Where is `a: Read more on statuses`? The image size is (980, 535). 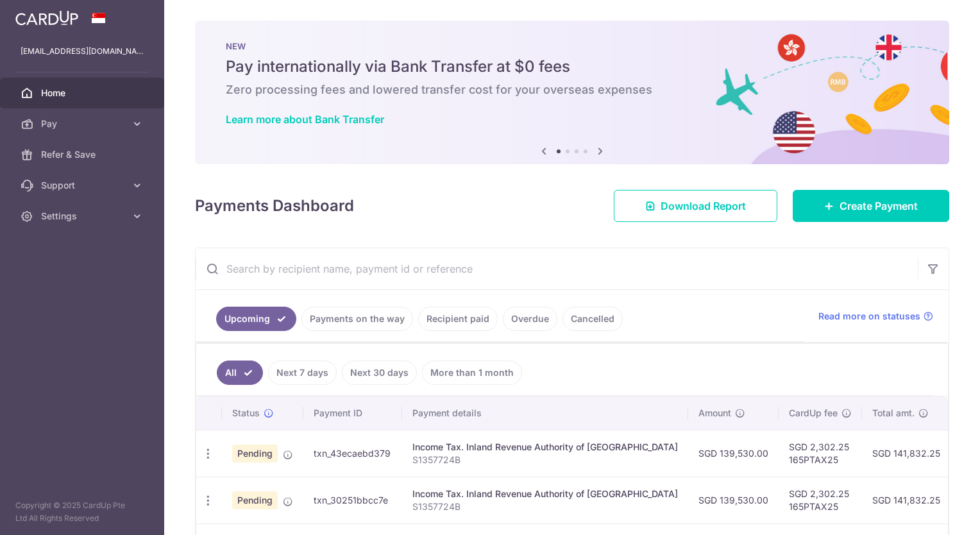
a: Read more on statuses is located at coordinates (875, 317).